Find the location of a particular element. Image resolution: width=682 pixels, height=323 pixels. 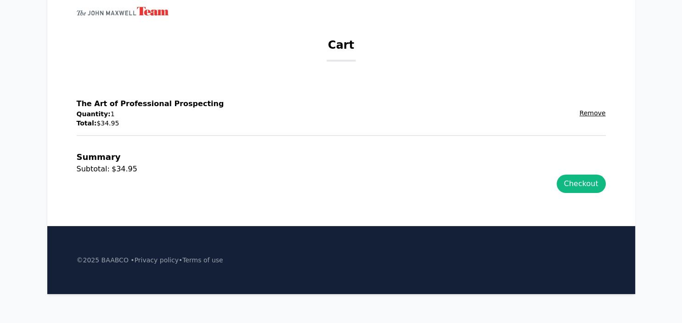

h1: Cart is located at coordinates (341, 49).